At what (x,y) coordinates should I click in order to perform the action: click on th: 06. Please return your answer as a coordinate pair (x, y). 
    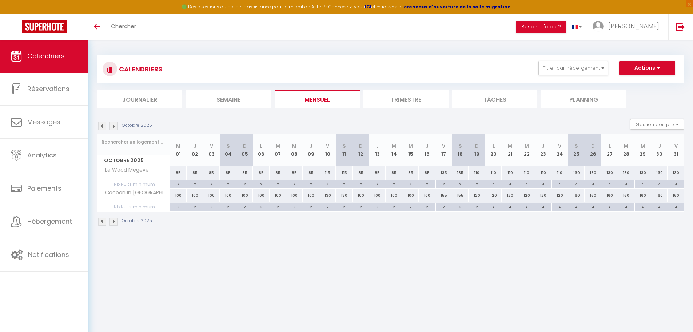
    Looking at the image, I should click on (261, 150).